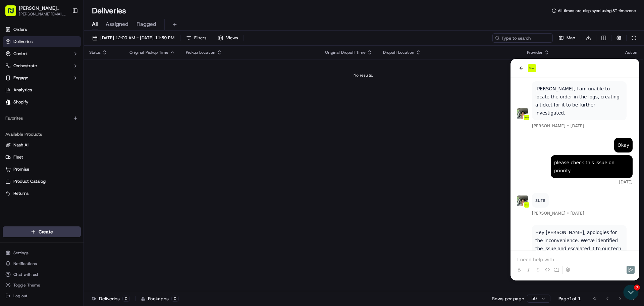 The image size is (644, 306). Describe the element at coordinates (228, 38) in the screenshot. I see `button: Views` at that location.